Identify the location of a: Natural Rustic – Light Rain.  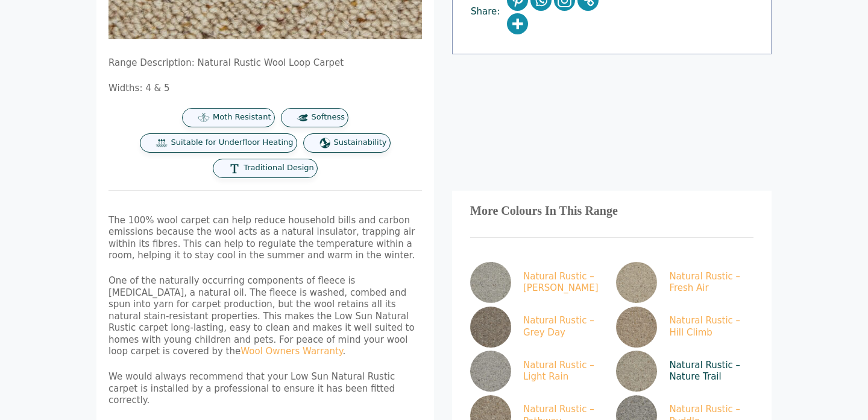
(536, 371).